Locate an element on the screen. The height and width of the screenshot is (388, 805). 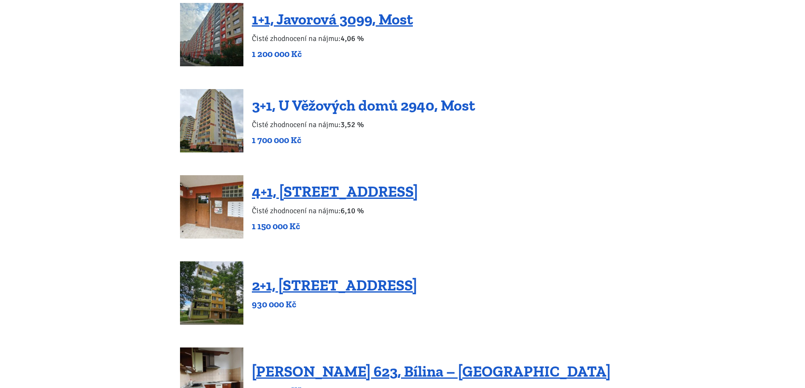
b: 6,10 % is located at coordinates (352, 211).